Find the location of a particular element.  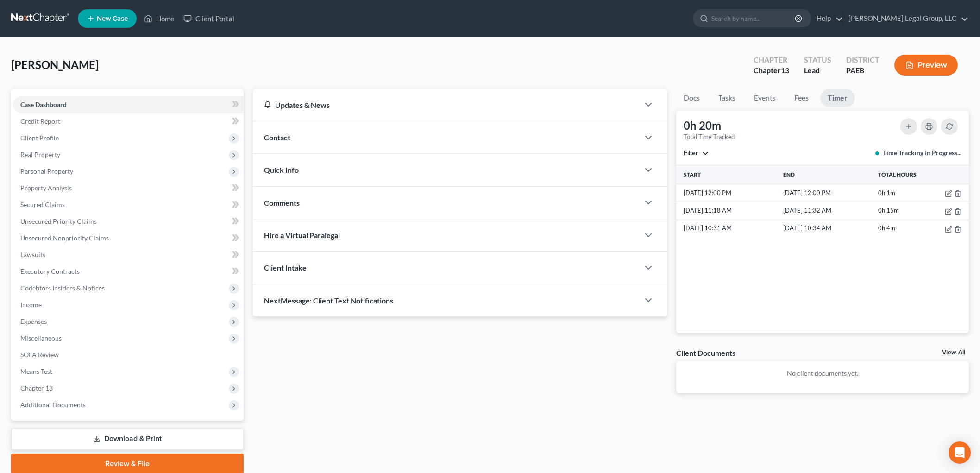

div: Open Intercom Messenger is located at coordinates (960, 452).